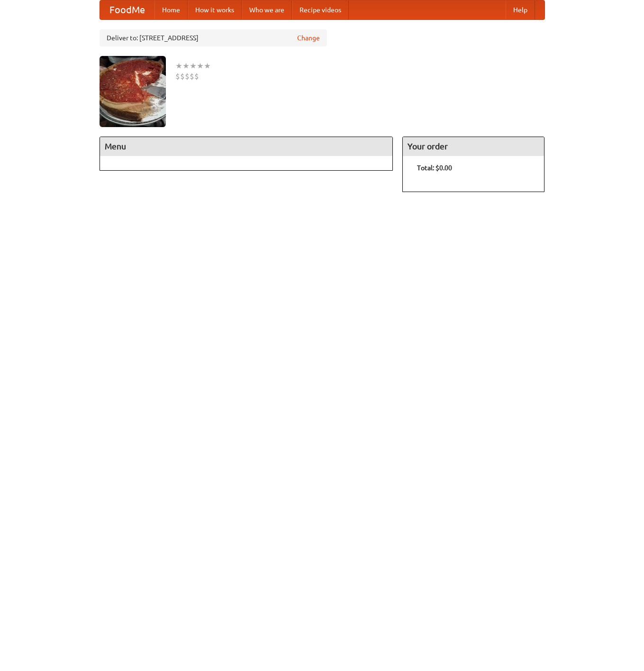 Image resolution: width=644 pixels, height=671 pixels. What do you see at coordinates (246, 147) in the screenshot?
I see `h4: Menu` at bounding box center [246, 147].